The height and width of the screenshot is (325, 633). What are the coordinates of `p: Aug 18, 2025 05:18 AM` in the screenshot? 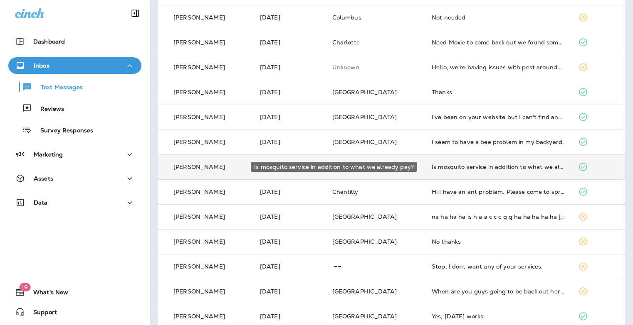 It's located at (289, 42).